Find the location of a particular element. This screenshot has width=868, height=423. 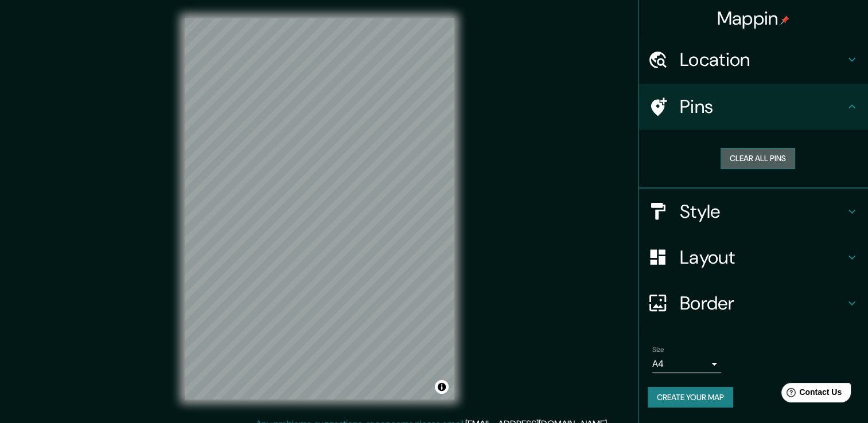

div: Border is located at coordinates (753, 303).